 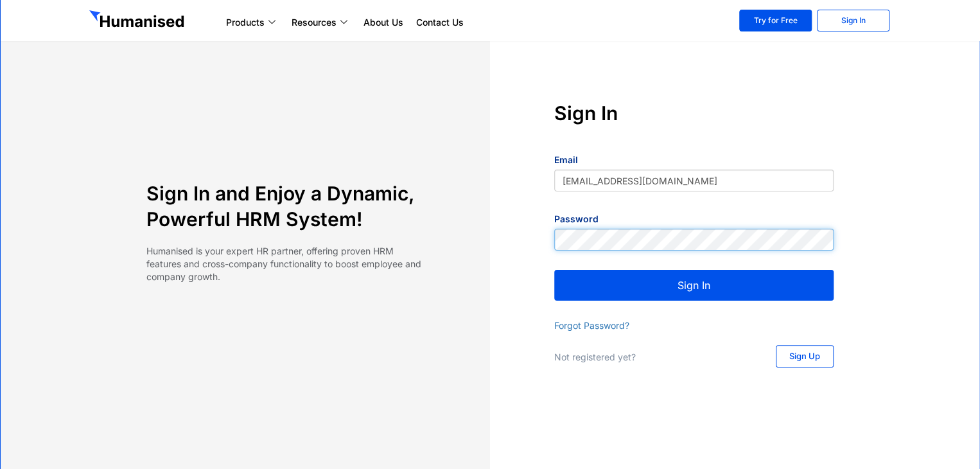 What do you see at coordinates (592, 325) in the screenshot?
I see `a: Forgot Password?` at bounding box center [592, 325].